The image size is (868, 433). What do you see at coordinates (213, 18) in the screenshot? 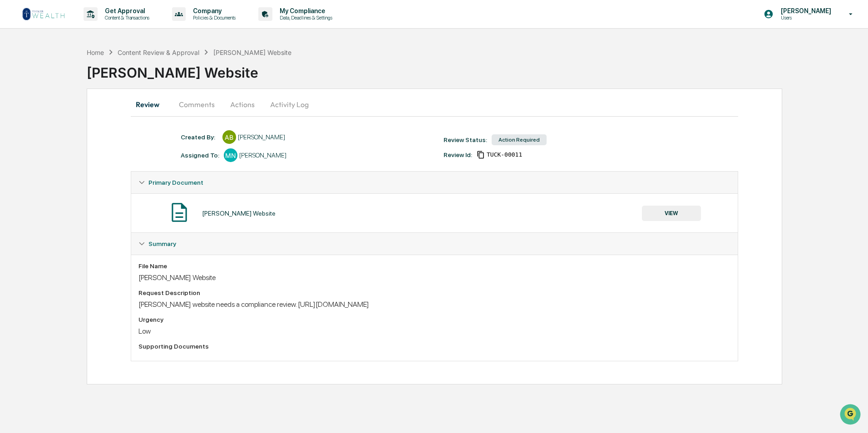
I see `p: Policies & Documents` at bounding box center [213, 18].